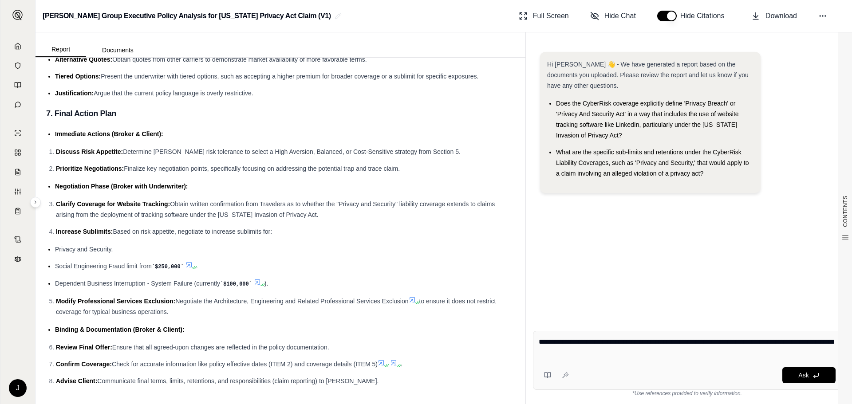 This screenshot has width=852, height=404. What do you see at coordinates (84, 232) in the screenshot?
I see `span: Increase Sublimits:` at bounding box center [84, 232].